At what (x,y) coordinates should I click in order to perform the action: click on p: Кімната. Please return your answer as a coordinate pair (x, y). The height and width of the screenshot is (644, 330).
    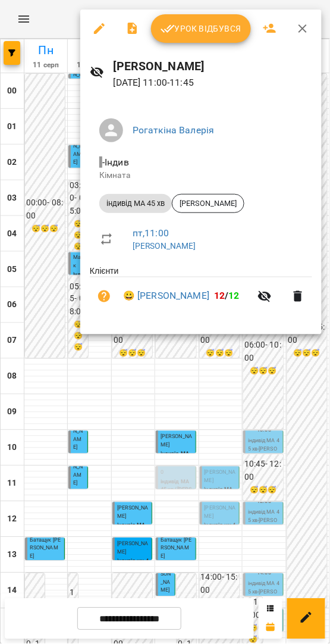
    Looking at the image, I should click on (201, 176).